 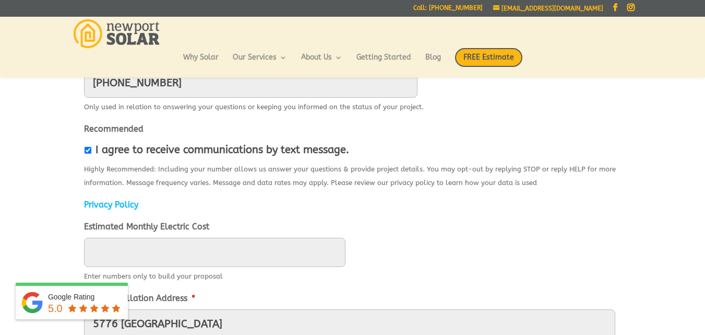 What do you see at coordinates (201, 63) in the screenshot?
I see `a: Why Solar` at bounding box center [201, 63].